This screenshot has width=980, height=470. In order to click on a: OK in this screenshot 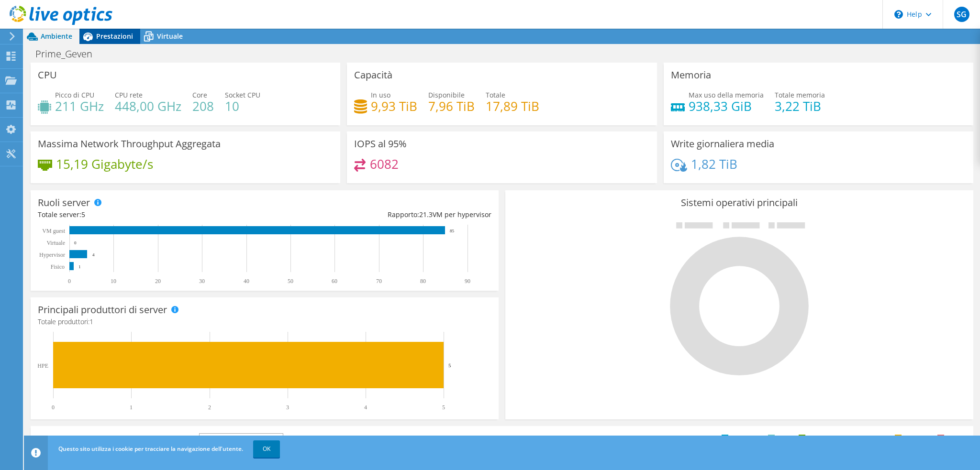, I will do `click(267, 449)`.